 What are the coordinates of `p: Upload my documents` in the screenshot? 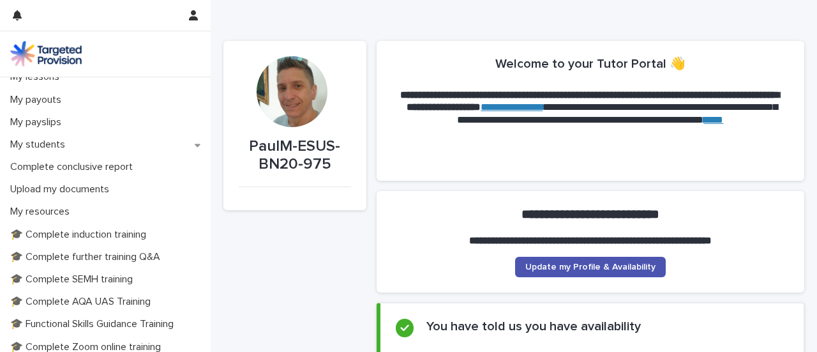 It's located at (62, 189).